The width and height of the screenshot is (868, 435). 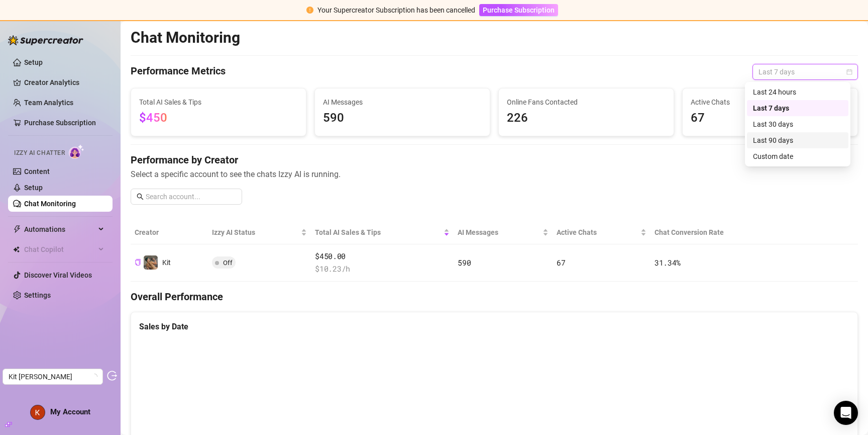 I want to click on input: Search account..., so click(x=191, y=197).